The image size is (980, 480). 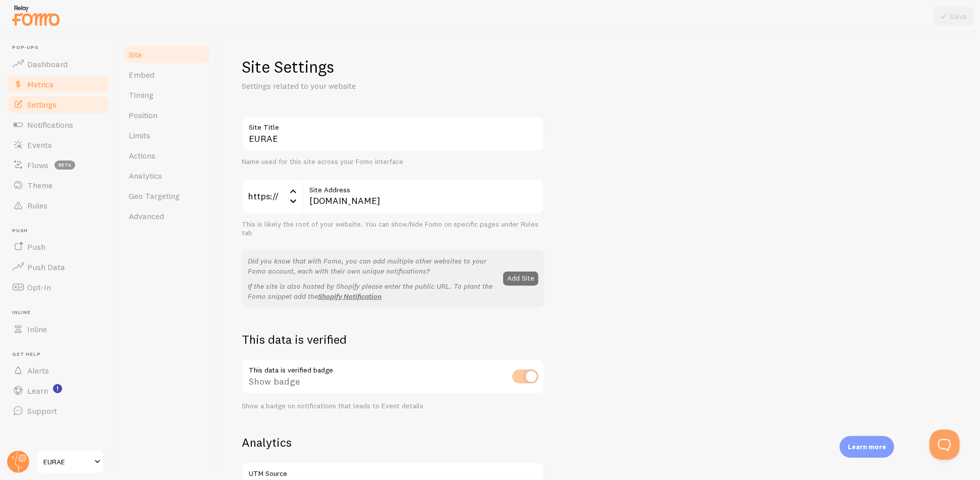 What do you see at coordinates (61, 354) in the screenshot?
I see `span: Get Help` at bounding box center [61, 354].